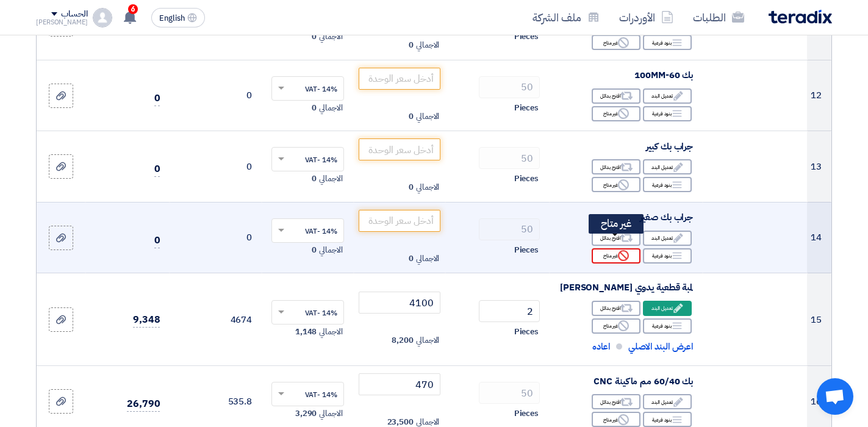 The height and width of the screenshot is (427, 868). I want to click on span: 26,790, so click(143, 404).